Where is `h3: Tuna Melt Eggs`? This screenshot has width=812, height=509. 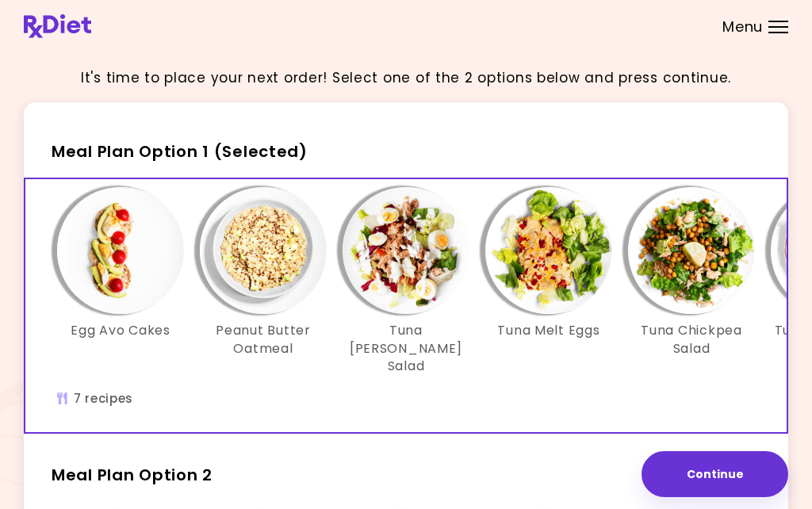 h3: Tuna Melt Eggs is located at coordinates (548, 330).